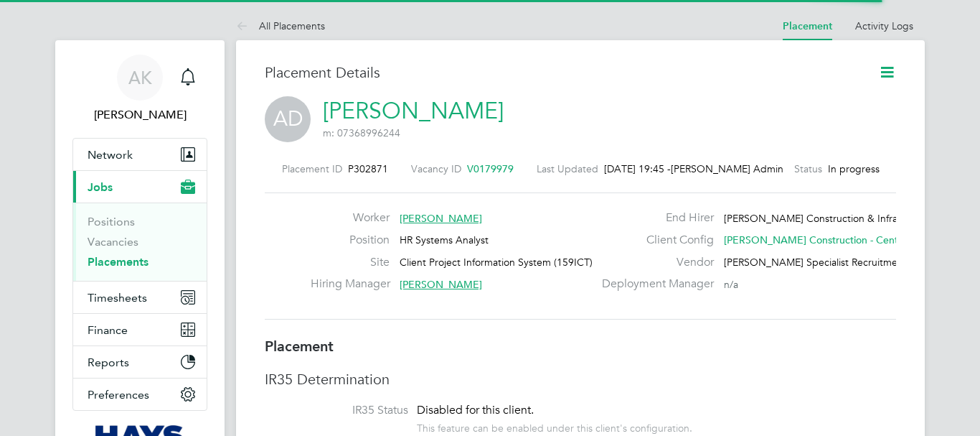  I want to click on label: Hiring Manager, so click(350, 284).